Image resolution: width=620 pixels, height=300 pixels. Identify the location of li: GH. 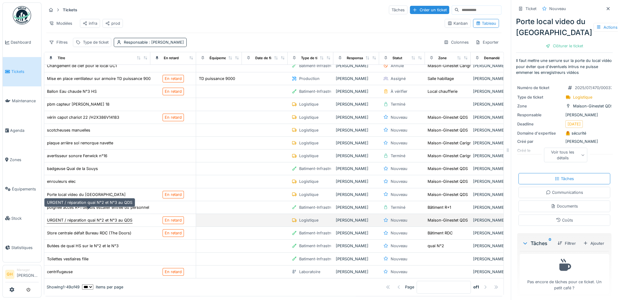
(10, 274).